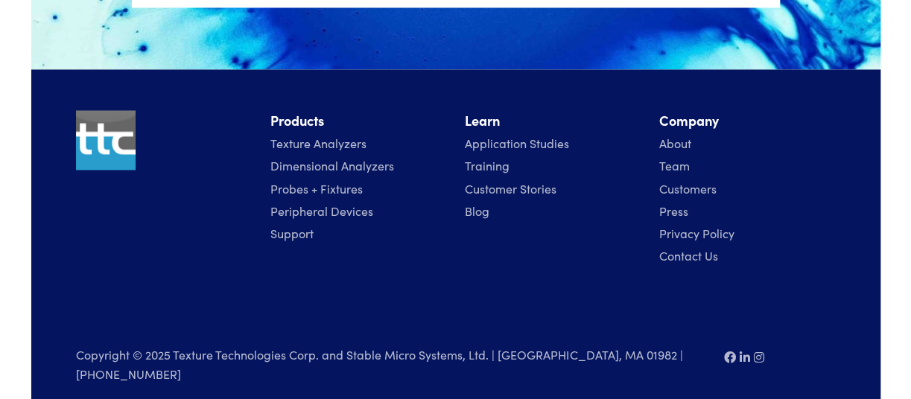  Describe the element at coordinates (292, 232) in the screenshot. I see `a: Support` at that location.